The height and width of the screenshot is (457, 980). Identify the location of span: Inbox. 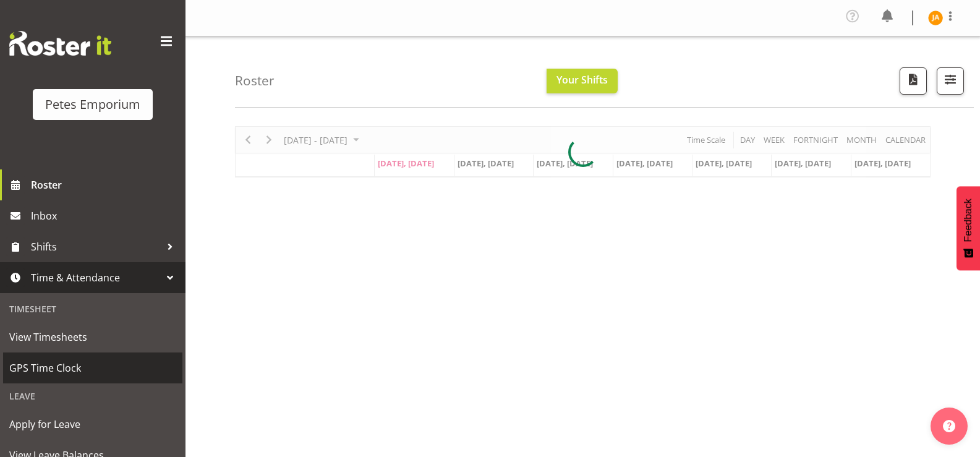
(105, 216).